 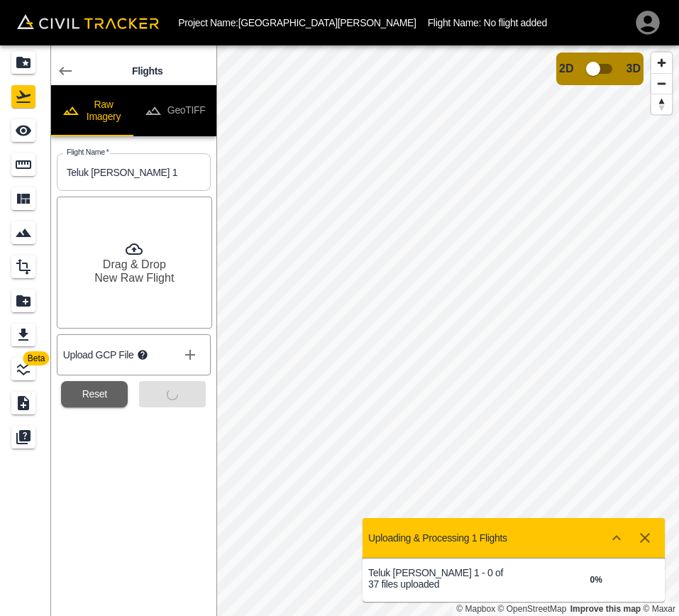 I want to click on p: Flight Name: No flight added, so click(x=488, y=22).